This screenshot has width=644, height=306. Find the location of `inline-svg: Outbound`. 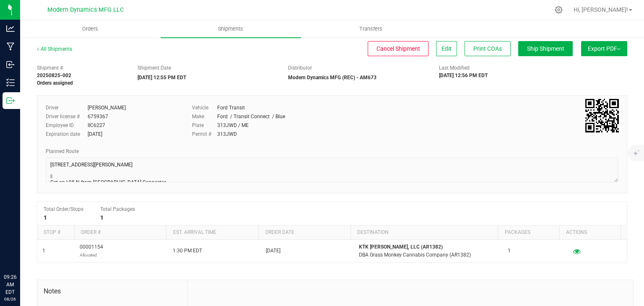

inline-svg: Outbound is located at coordinates (11, 101).